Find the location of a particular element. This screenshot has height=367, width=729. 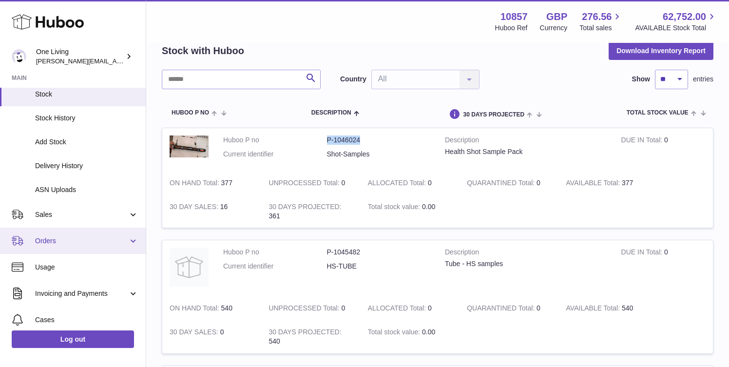

span: Add Stock is located at coordinates (87, 142).